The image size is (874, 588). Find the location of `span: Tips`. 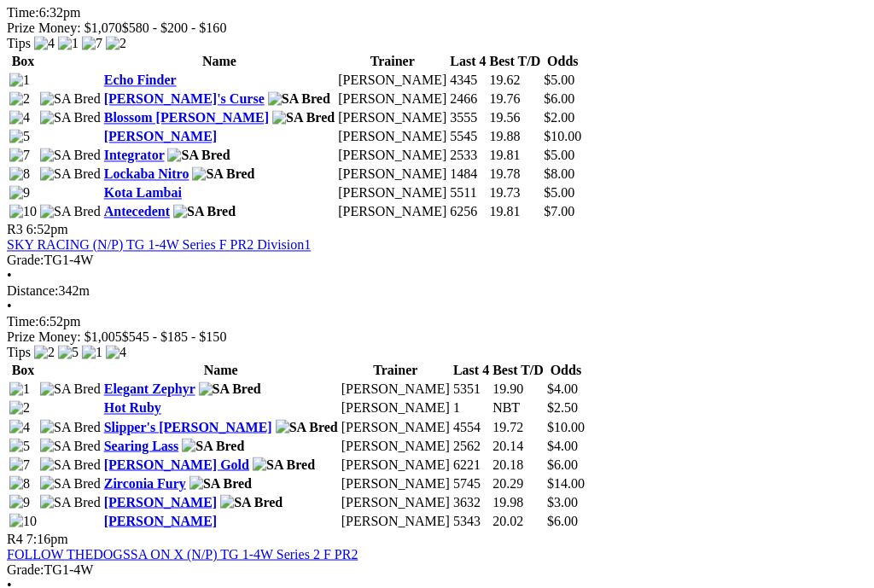

span: Tips is located at coordinates (19, 352).